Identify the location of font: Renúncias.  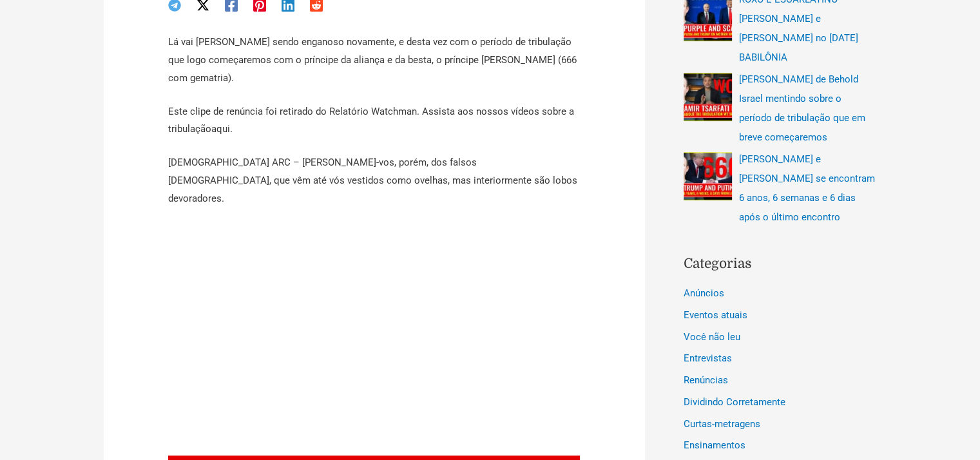
(705, 380).